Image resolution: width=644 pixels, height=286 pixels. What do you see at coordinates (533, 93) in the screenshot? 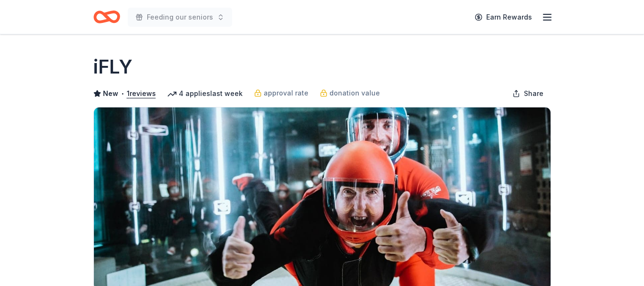
I see `span: Share` at bounding box center [533, 93].